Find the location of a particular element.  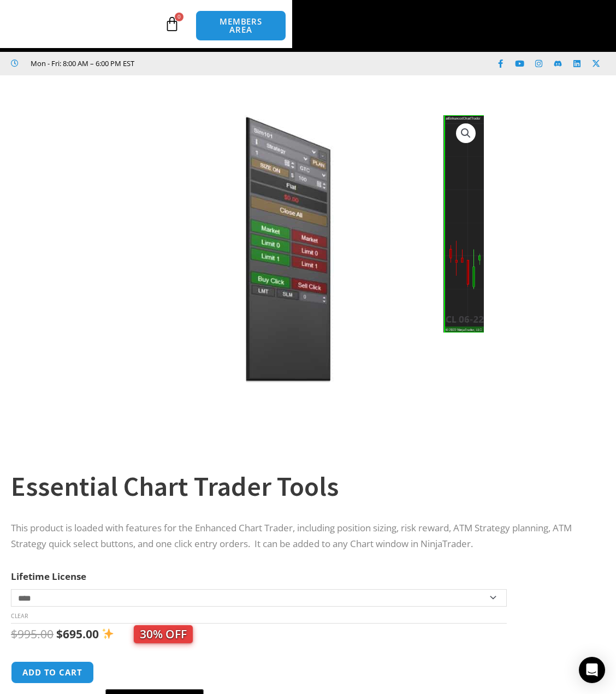

a: View full-screen image gallery is located at coordinates (466, 133).